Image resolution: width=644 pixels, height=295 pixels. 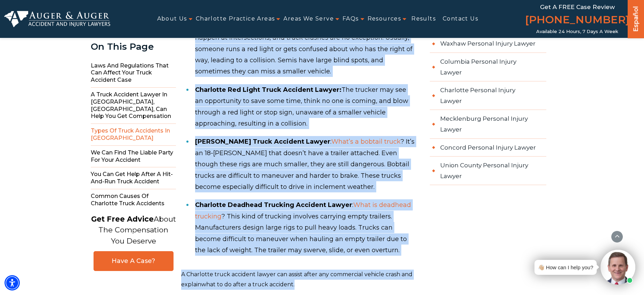 I want to click on a: Results, so click(x=424, y=19).